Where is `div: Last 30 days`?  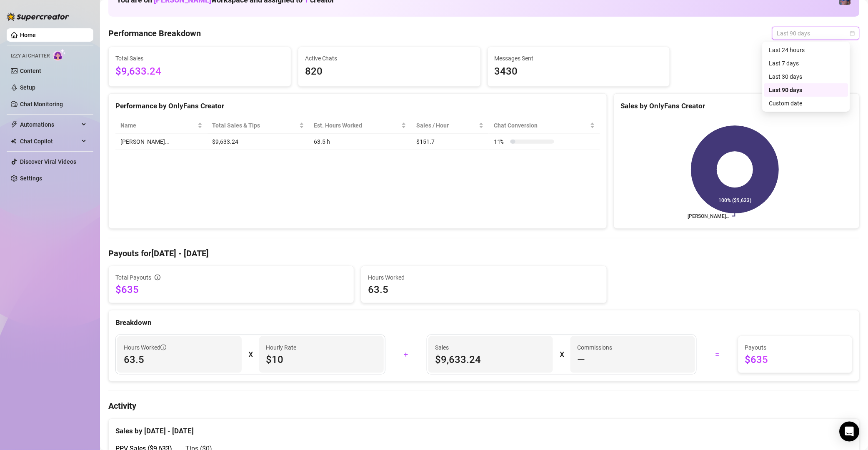
div: Last 30 days is located at coordinates (806, 76).